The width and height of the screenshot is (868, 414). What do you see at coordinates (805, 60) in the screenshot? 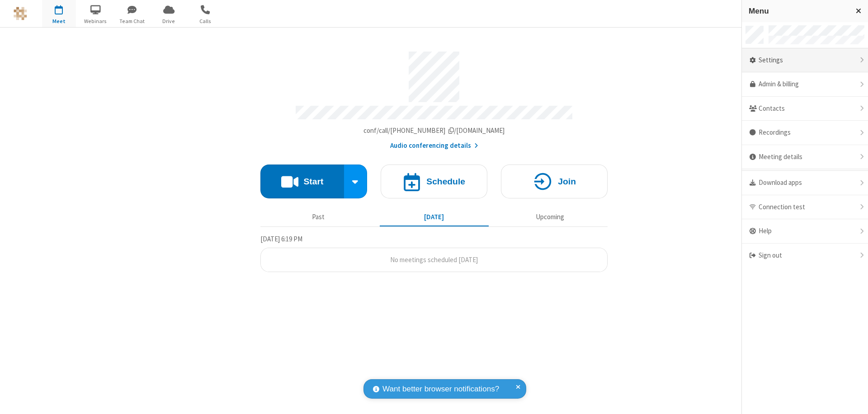
I see `div: Settings` at bounding box center [805, 60].